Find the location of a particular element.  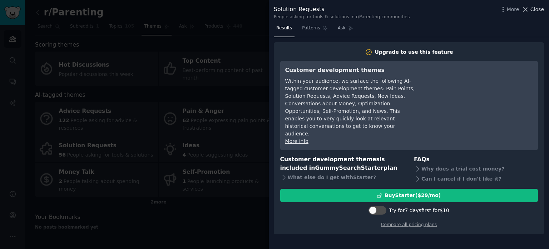

button: More is located at coordinates (510, 9).